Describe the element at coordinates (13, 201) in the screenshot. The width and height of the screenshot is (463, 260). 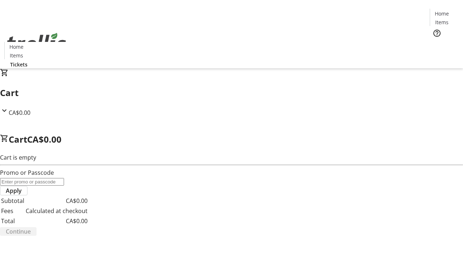
I see `td: Subtotal` at that location.